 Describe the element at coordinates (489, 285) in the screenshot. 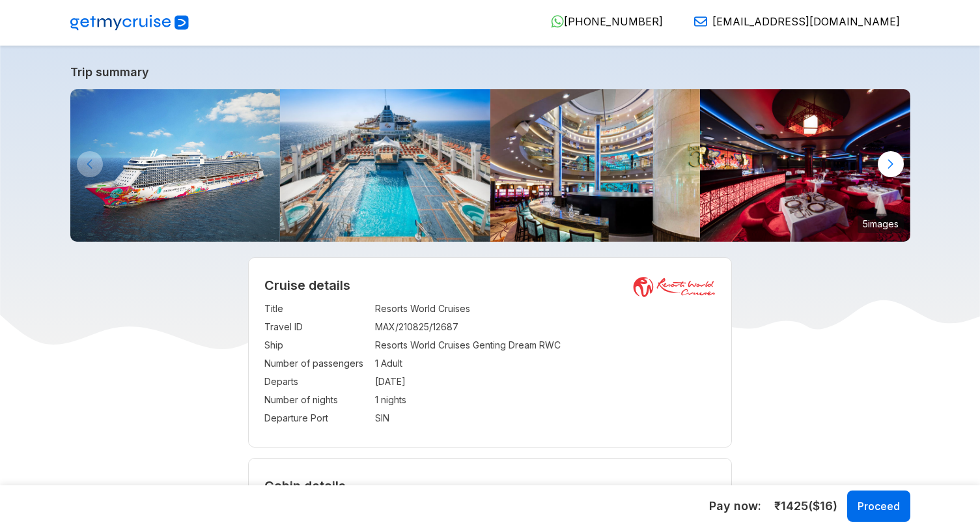

I see `h2: Cruise details` at that location.